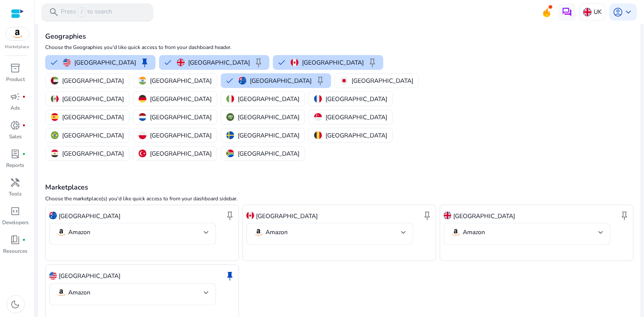 The width and height of the screenshot is (644, 317). What do you see at coordinates (318, 135) in the screenshot?
I see `img: be.svg` at bounding box center [318, 135].